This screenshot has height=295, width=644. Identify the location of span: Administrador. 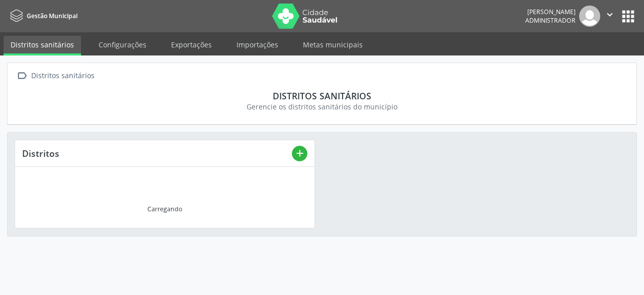
(551, 20).